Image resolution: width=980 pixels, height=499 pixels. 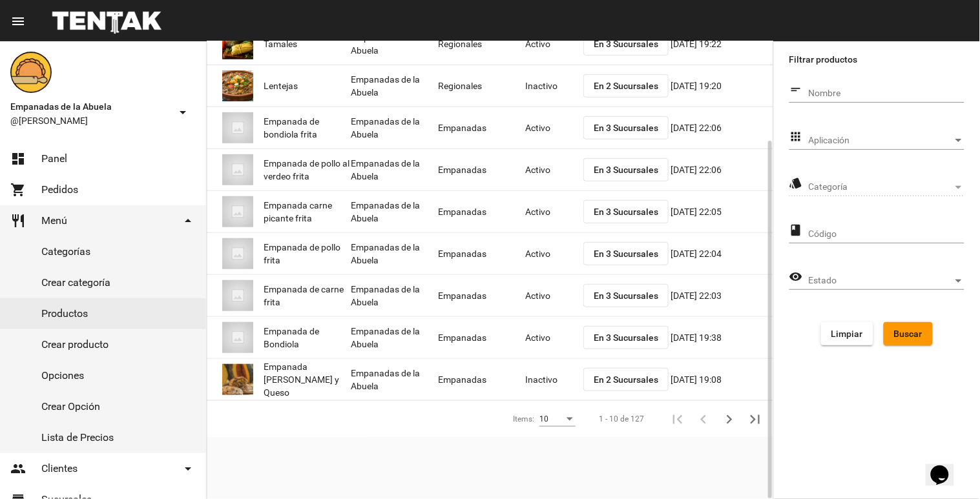 I want to click on button: Siguiente, so click(x=730, y=419).